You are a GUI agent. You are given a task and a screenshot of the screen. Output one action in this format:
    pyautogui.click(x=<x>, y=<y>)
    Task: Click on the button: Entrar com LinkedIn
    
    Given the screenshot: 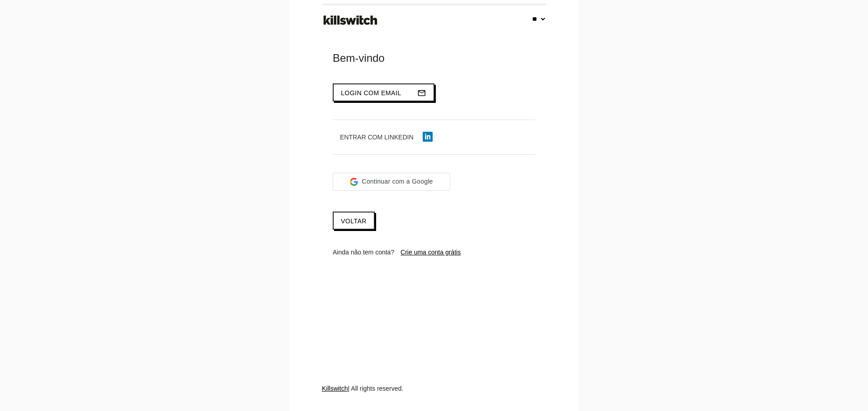 What is the action you would take?
    pyautogui.click(x=386, y=137)
    